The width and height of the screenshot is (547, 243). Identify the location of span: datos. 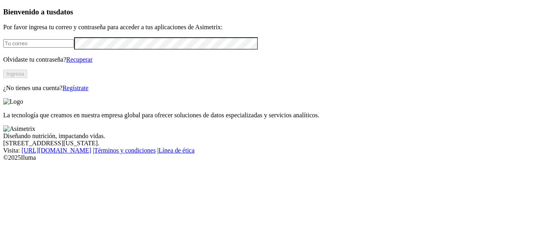
(65, 12).